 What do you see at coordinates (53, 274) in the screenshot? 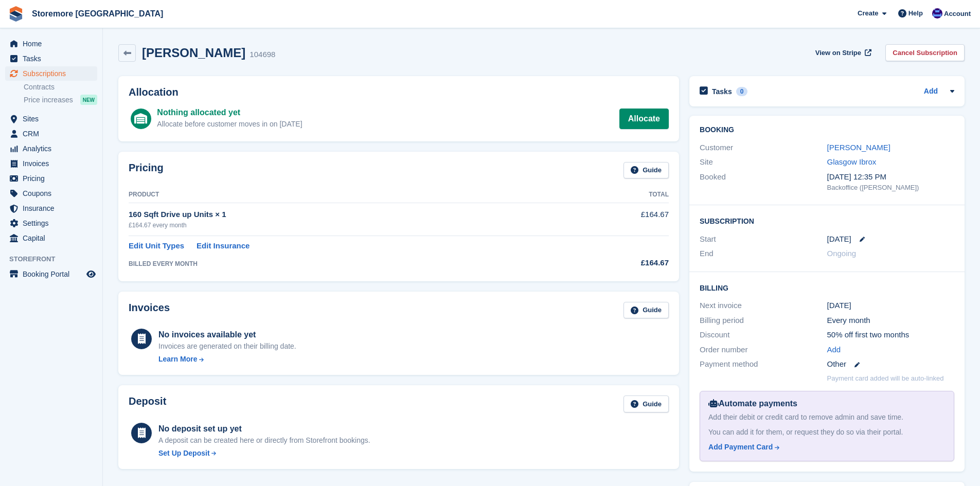
I see `span: Booking Portal` at bounding box center [53, 274].